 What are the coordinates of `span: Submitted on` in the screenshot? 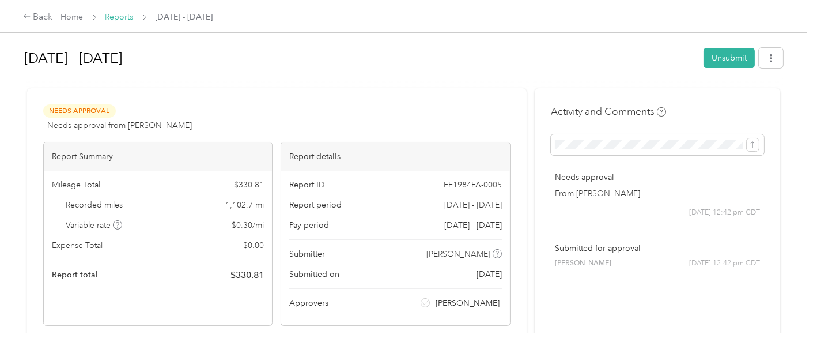 It's located at (314, 274).